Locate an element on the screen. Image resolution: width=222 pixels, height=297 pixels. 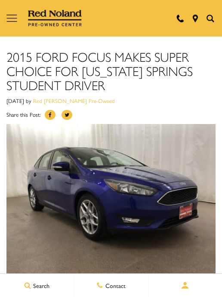
span: Search is located at coordinates (40, 286).